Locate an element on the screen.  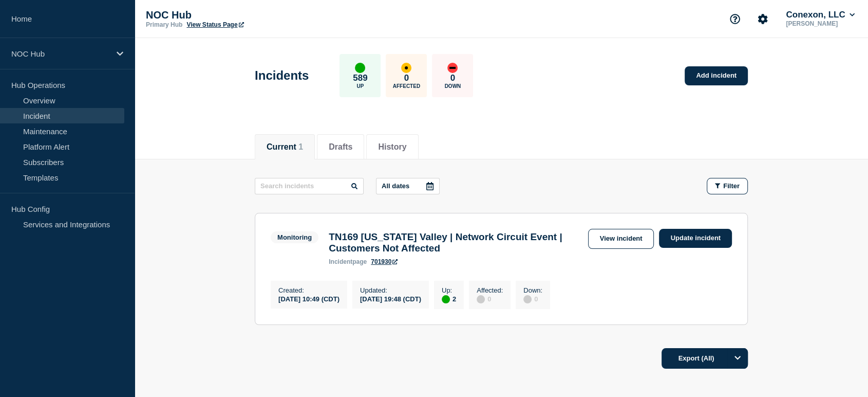
a: 701930 is located at coordinates (384, 262).